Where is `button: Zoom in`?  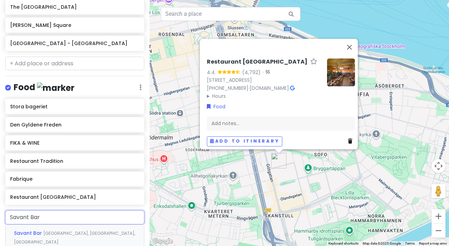
button: Zoom in is located at coordinates (439, 216).